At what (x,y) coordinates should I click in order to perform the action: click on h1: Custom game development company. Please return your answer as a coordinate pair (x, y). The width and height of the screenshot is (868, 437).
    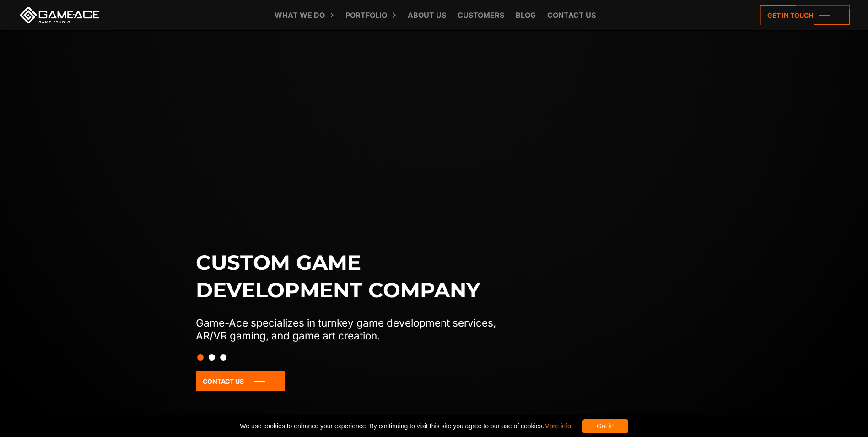
    Looking at the image, I should click on (355, 276).